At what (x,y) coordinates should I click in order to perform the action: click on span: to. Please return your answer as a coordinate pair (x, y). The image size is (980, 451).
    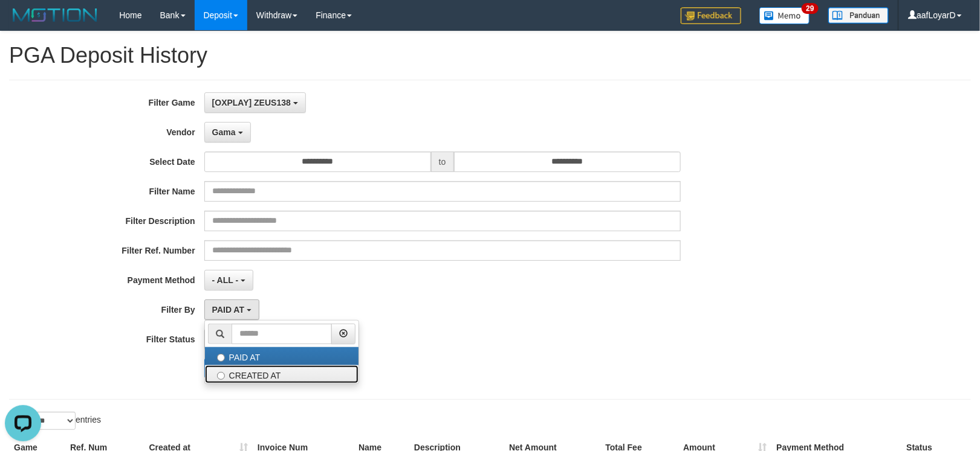
    Looking at the image, I should click on (443, 162).